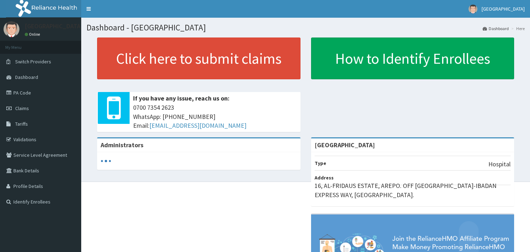 The image size is (530, 252). What do you see at coordinates (413, 58) in the screenshot?
I see `a: How to Identify Enrollees` at bounding box center [413, 58].